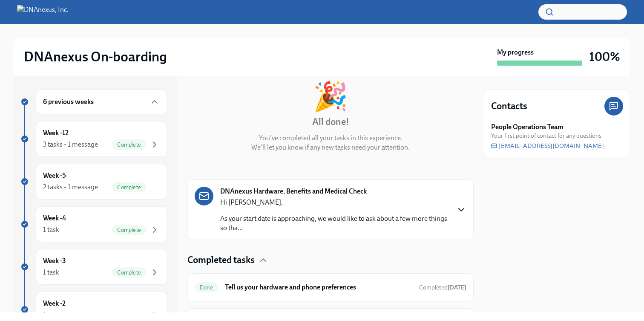 This screenshot has width=644, height=321. I want to click on h4: Completed tasks, so click(221, 260).